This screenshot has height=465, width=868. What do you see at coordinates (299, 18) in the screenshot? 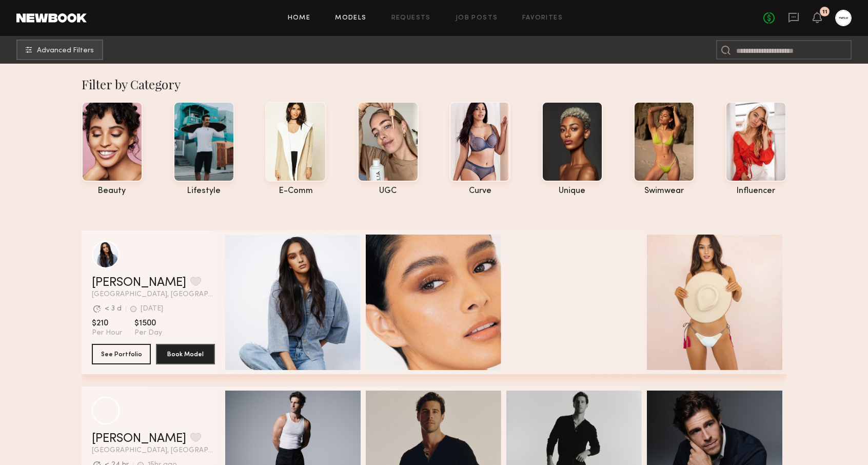
I see `a: Home` at bounding box center [299, 18].